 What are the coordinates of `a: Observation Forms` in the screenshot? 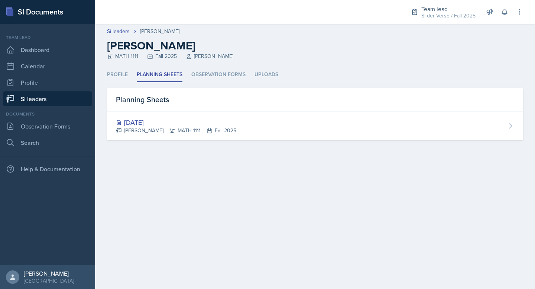 It's located at (48, 126).